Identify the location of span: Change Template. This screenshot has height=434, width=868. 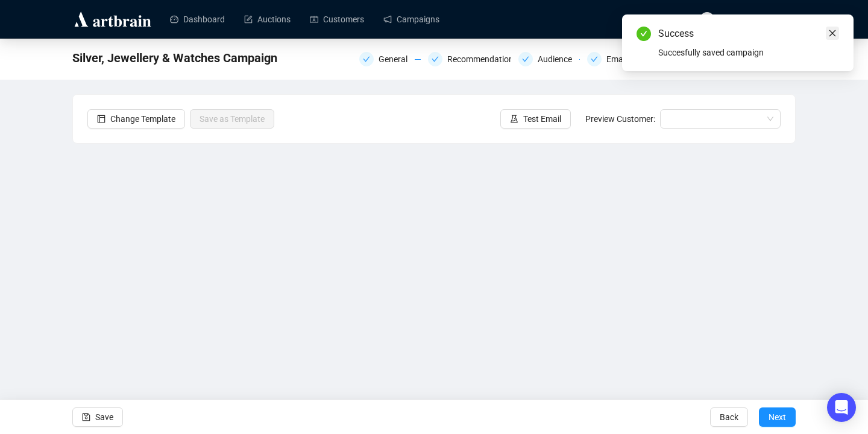
(143, 119).